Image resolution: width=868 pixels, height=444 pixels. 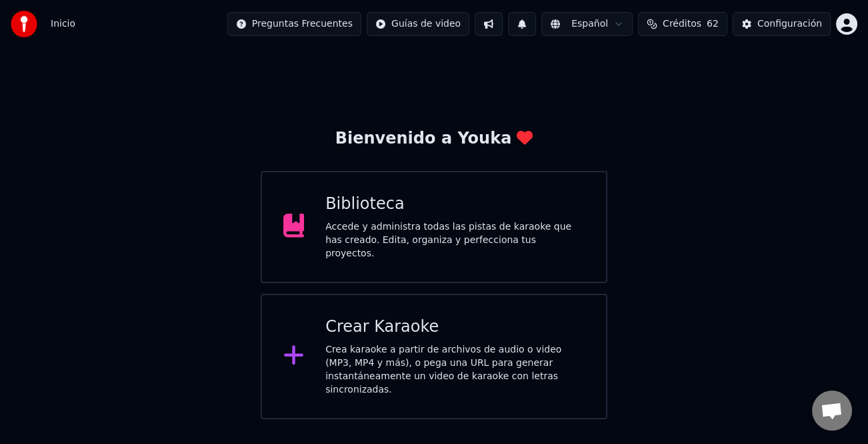 I want to click on span: 62, so click(x=713, y=24).